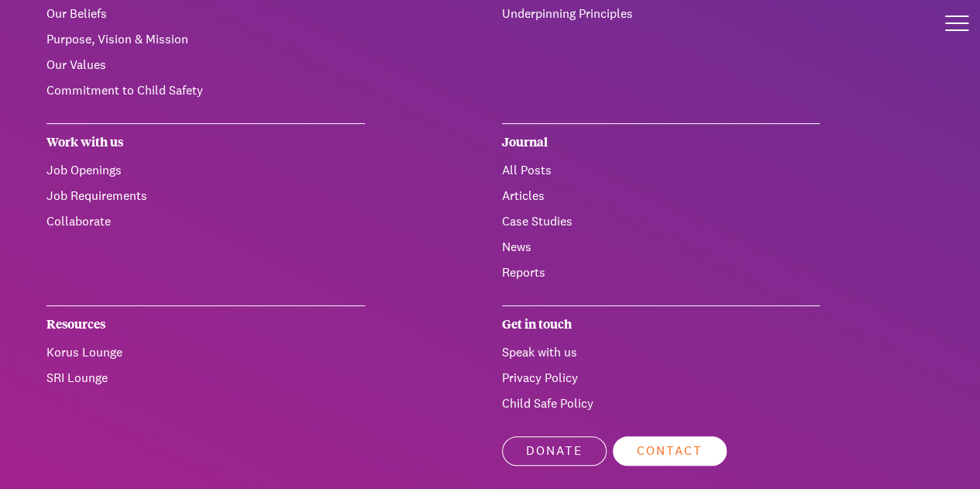  Describe the element at coordinates (517, 246) in the screenshot. I see `a: News` at that location.